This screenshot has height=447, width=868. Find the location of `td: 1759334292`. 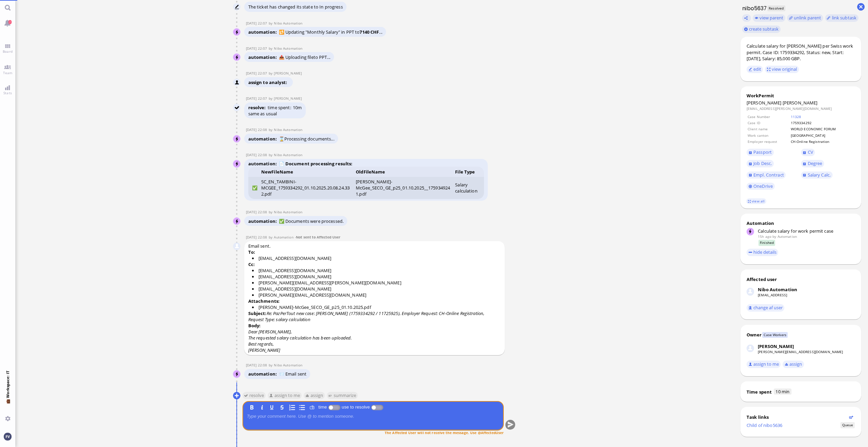

td: 1759334292 is located at coordinates (822, 123).